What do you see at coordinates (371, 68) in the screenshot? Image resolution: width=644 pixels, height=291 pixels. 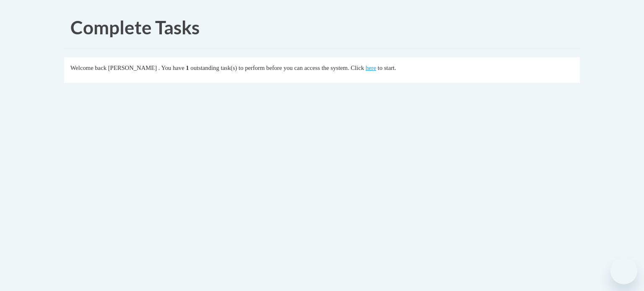 I see `a: here` at bounding box center [371, 68].